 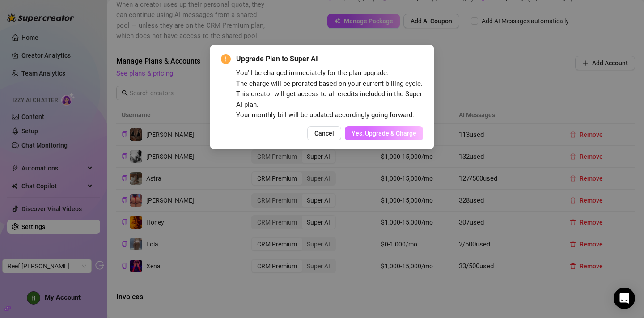 What do you see at coordinates (384, 134) in the screenshot?
I see `button: Yes, Upgrade & Charge` at bounding box center [384, 134].